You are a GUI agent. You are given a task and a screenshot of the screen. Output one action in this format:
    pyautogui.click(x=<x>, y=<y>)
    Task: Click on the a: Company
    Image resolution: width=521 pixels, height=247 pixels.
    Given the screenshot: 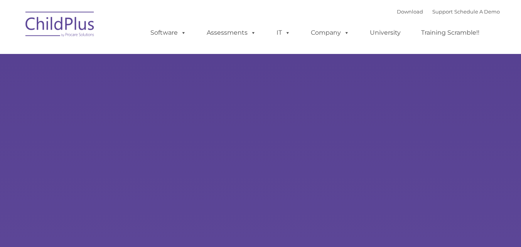 What is the action you would take?
    pyautogui.click(x=330, y=33)
    